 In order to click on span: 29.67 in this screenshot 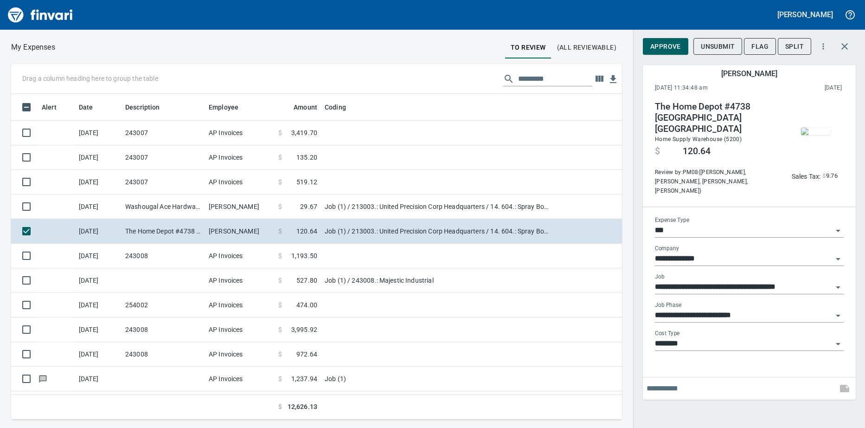, I will do `click(308, 206)`.